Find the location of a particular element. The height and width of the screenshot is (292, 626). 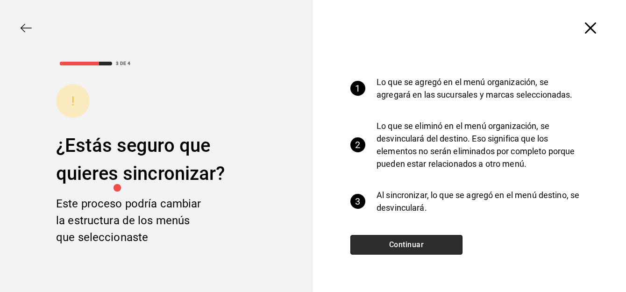

div: 1 is located at coordinates (358, 88).